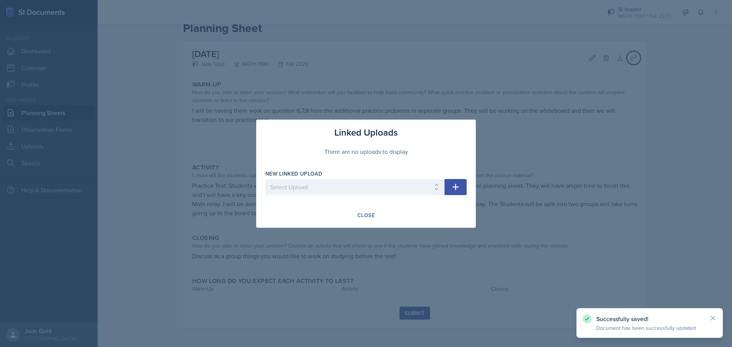 Image resolution: width=732 pixels, height=347 pixels. What do you see at coordinates (366, 133) in the screenshot?
I see `h3: Linked Uploads` at bounding box center [366, 133].